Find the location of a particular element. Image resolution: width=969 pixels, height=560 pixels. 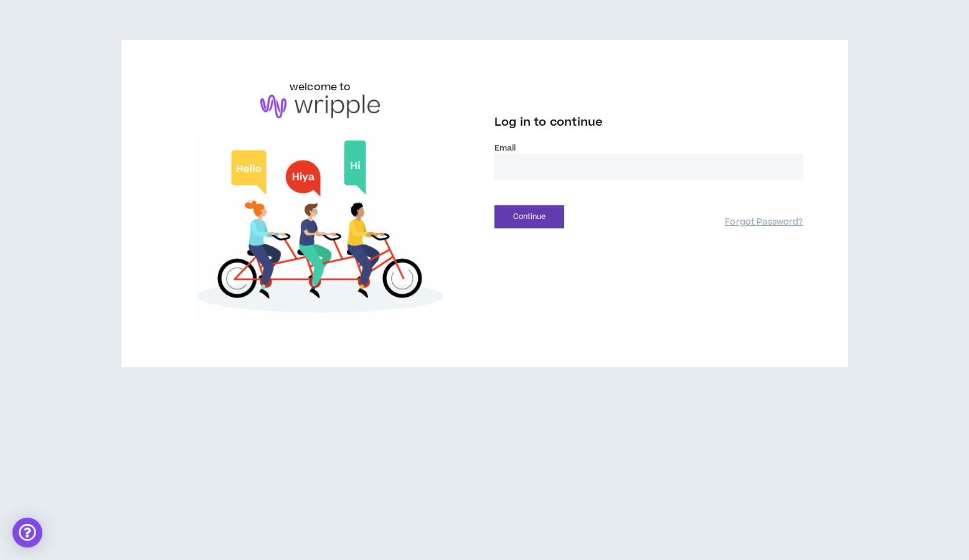

div: Open Intercom Messenger is located at coordinates (27, 533).